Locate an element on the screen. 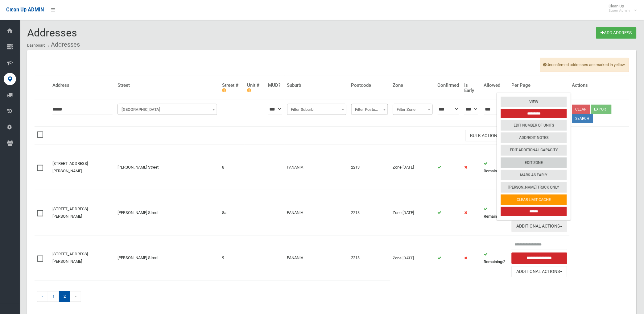 The image size is (644, 314). h4: Actions is located at coordinates (600, 86).